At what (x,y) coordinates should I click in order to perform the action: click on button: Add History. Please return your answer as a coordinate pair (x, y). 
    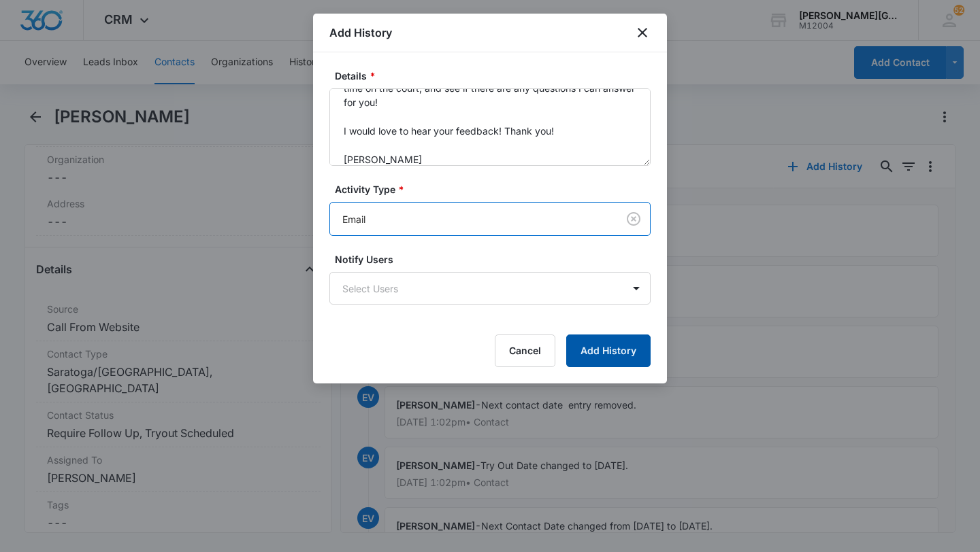
    Looking at the image, I should click on (608, 351).